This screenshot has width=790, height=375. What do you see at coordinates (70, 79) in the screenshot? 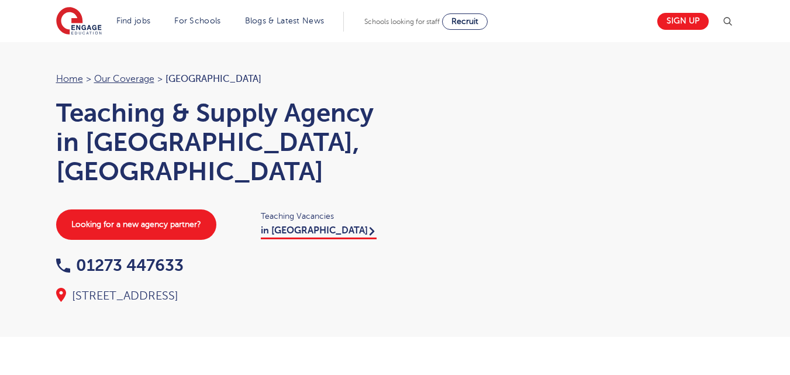
I see `a: Home` at bounding box center [70, 79].